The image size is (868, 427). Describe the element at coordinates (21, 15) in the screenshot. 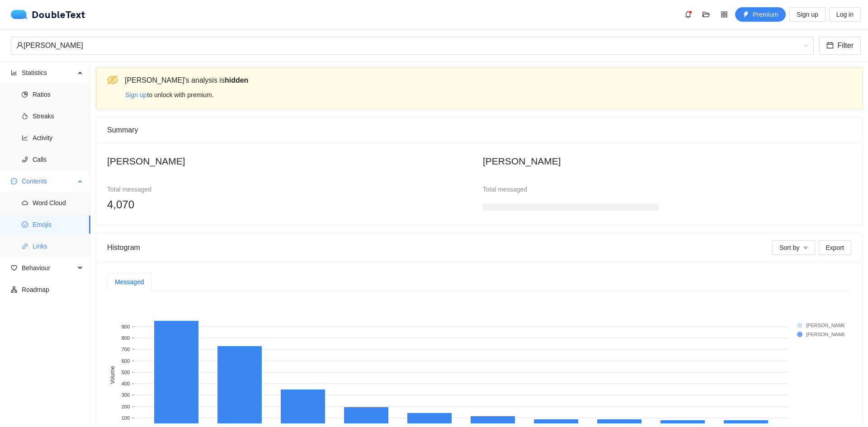

I see `img: logo` at that location.